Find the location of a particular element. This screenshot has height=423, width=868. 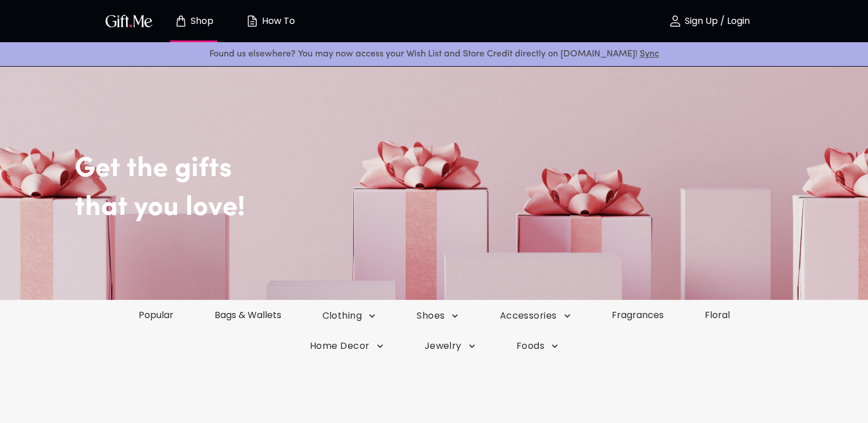

img: GiftMe Logo is located at coordinates (129, 20).